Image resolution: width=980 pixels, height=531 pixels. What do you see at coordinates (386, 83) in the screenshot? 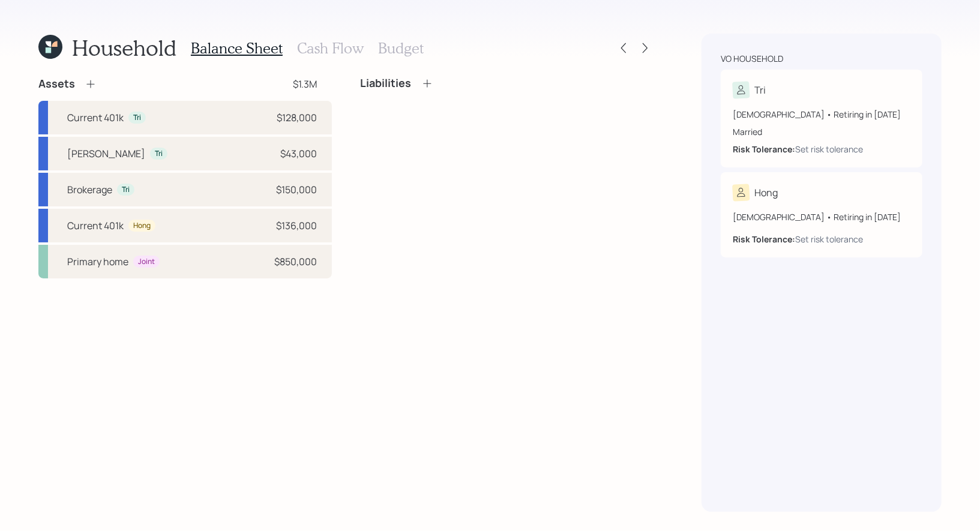
I see `h4: Liabilities` at bounding box center [386, 83].